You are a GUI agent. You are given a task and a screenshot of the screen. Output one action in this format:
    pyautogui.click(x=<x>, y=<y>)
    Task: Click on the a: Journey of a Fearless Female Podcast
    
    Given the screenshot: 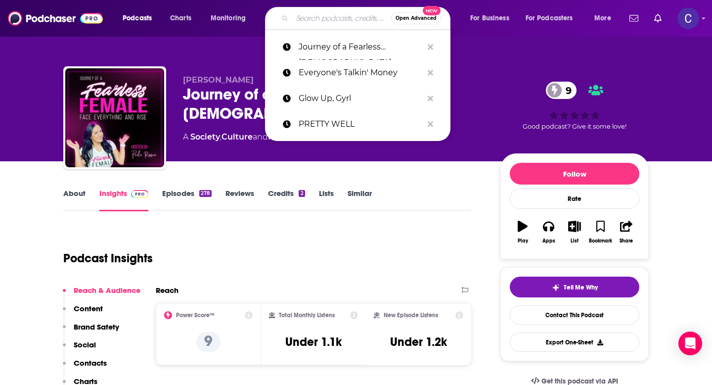 What is the action you would take?
    pyautogui.click(x=115, y=118)
    